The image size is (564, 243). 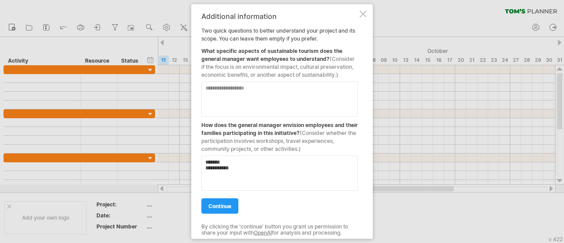 I want to click on div: Additional information, so click(x=280, y=16).